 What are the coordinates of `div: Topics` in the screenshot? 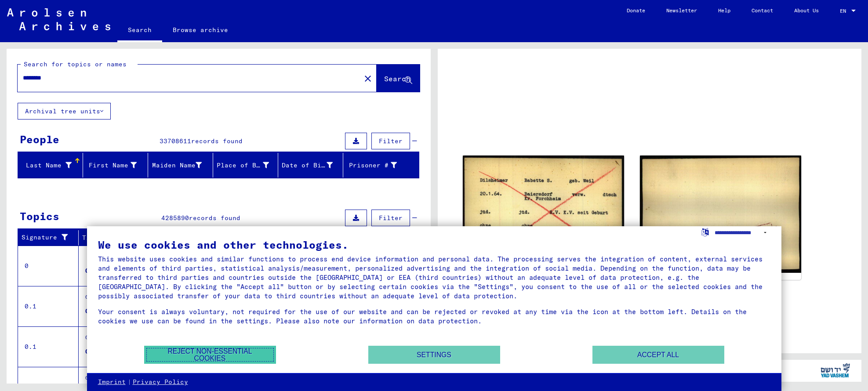 It's located at (40, 216).